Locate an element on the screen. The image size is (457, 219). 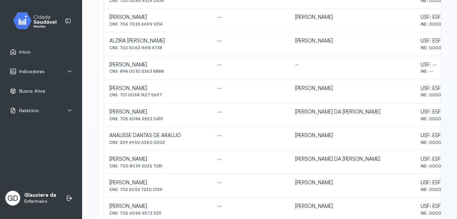
a: Busca Ativa is located at coordinates (41, 91).